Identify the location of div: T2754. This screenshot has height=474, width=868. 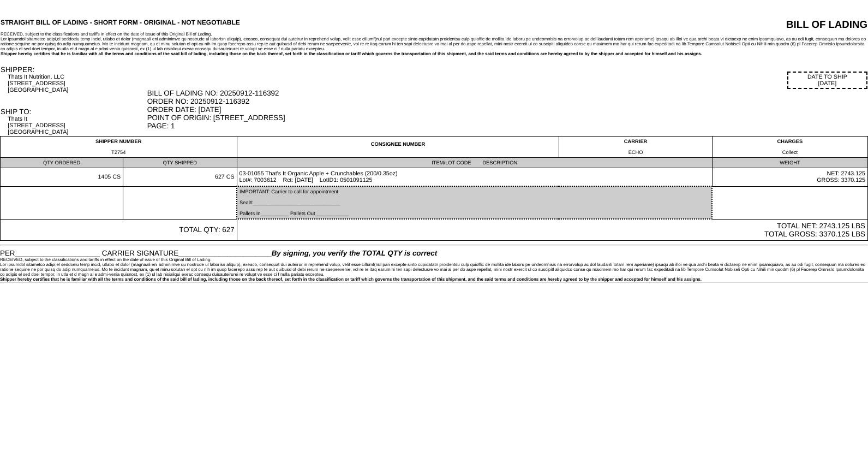
(119, 152).